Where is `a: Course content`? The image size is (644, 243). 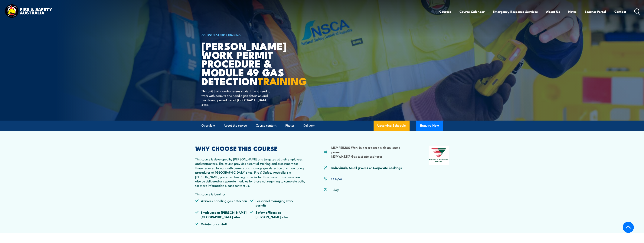
a: Course content is located at coordinates (266, 125).